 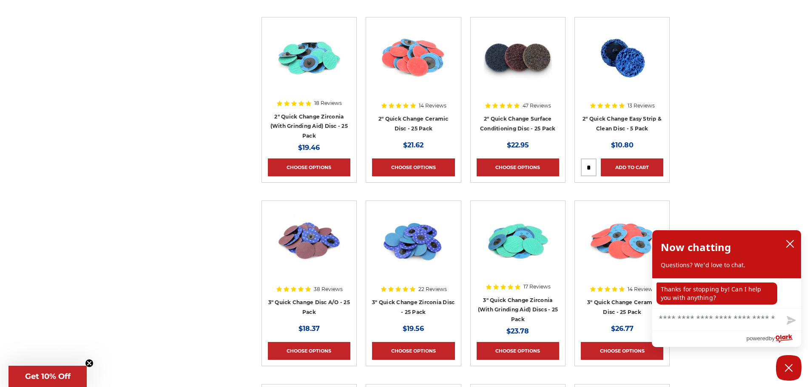 I want to click on a: 3-inch aluminum oxide quick change sanding discs for sanding and deburring, so click(x=309, y=248).